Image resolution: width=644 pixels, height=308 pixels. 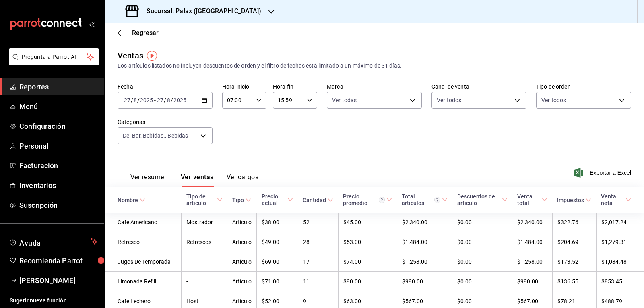 What do you see at coordinates (278, 200) in the screenshot?
I see `span: Precio actual` at bounding box center [278, 200].